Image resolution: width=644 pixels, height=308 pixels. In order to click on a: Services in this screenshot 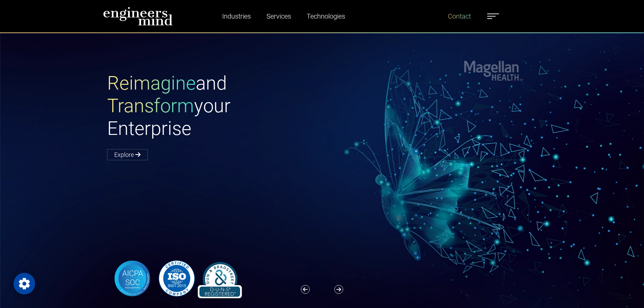, I will do `click(279, 16)`.